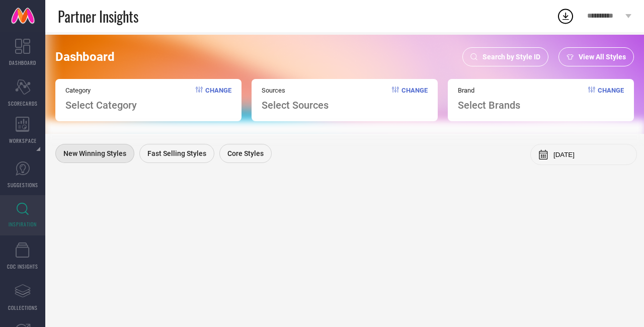 The image size is (644, 327). What do you see at coordinates (489, 105) in the screenshot?
I see `span: Select Brands` at bounding box center [489, 105].